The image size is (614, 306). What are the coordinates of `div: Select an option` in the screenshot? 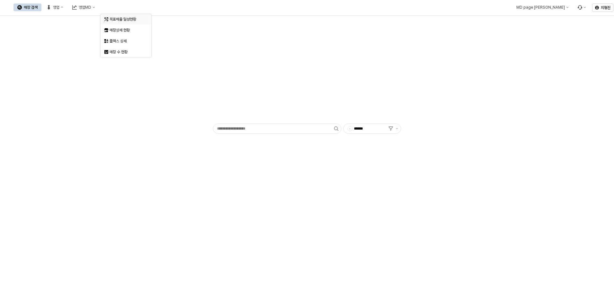 It's located at (126, 36).